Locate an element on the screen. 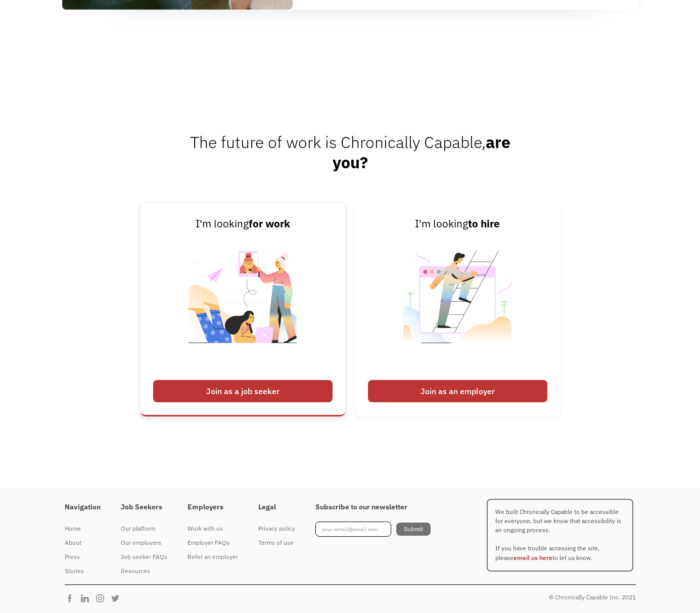  a: Home is located at coordinates (82, 528).